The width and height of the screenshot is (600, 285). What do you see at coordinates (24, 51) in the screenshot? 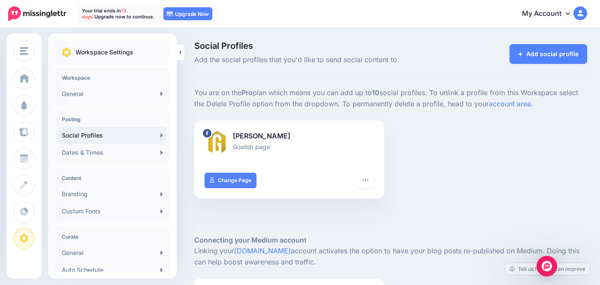
I see `img: menu.png` at bounding box center [24, 51].